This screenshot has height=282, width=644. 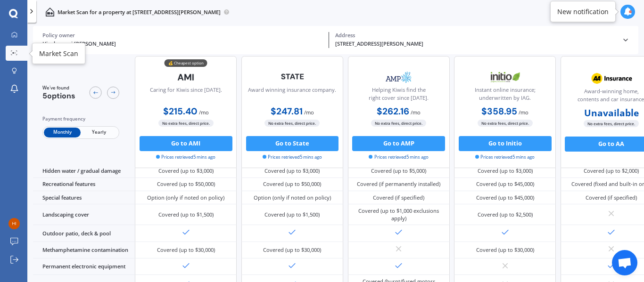 What do you see at coordinates (505, 215) in the screenshot?
I see `div: Covered (up to $2,500)` at bounding box center [505, 215].